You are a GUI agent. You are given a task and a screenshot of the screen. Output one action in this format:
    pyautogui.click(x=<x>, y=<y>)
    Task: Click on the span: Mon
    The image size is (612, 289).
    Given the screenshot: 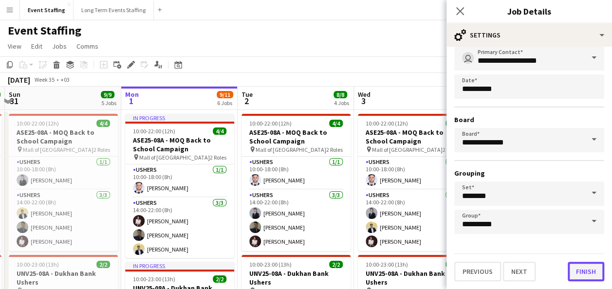 What is the action you would take?
    pyautogui.click(x=132, y=94)
    